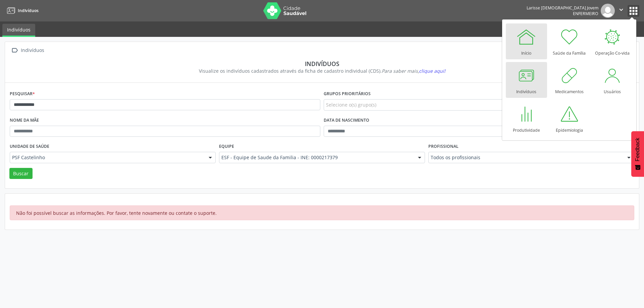  Describe the element at coordinates (612, 80) in the screenshot. I see `a: Usuários` at that location.